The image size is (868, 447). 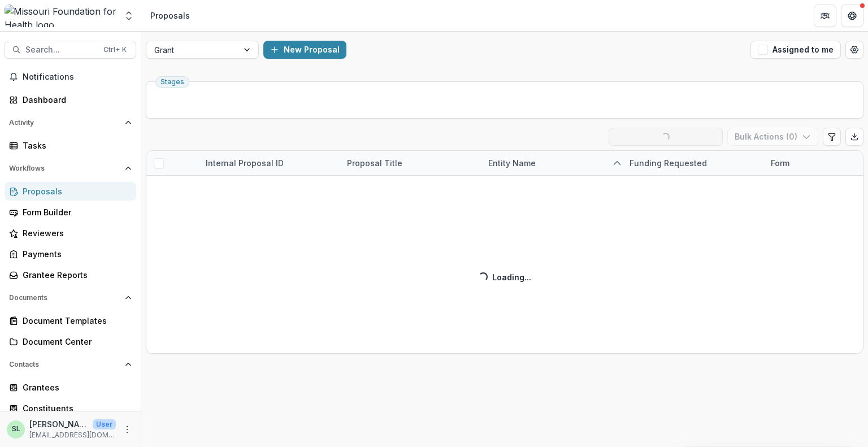 I want to click on button: Open Workflows, so click(x=70, y=168).